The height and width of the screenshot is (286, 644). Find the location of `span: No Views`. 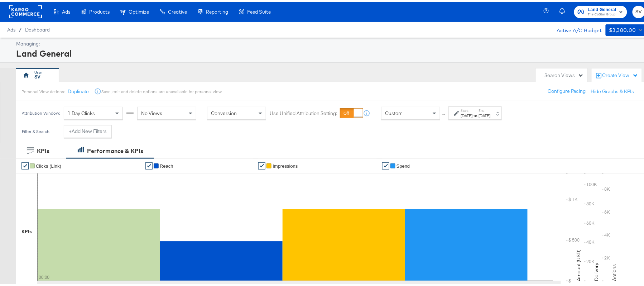

span: No Views is located at coordinates (151, 111).